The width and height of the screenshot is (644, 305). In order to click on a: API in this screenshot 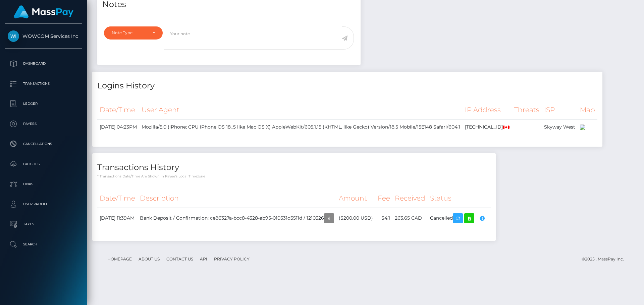, I will do `click(203, 259)`.